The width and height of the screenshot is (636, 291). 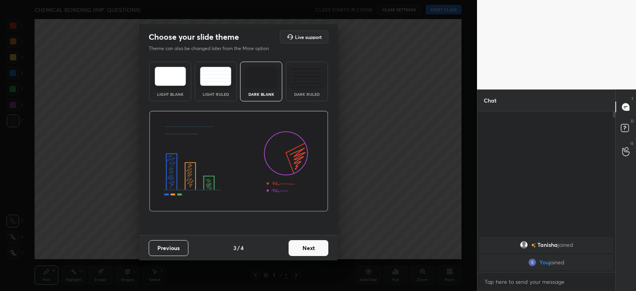 What do you see at coordinates (215, 76) in the screenshot?
I see `img: lightRuledTheme.5fabf969.svg` at bounding box center [215, 76].